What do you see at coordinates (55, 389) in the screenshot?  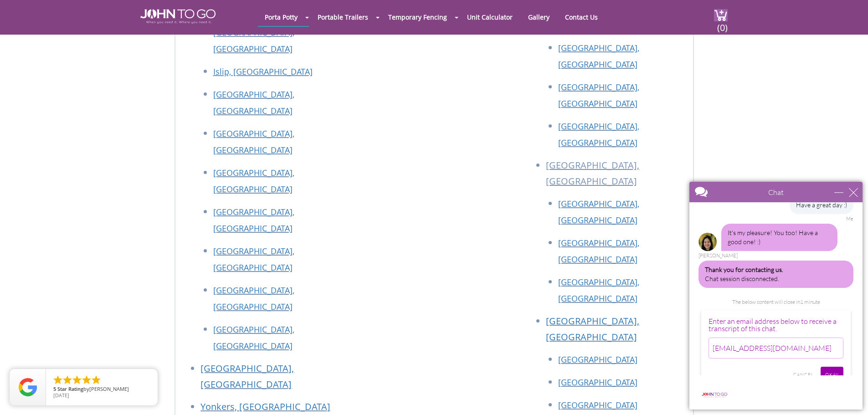 I see `span: 5` at bounding box center [55, 389].